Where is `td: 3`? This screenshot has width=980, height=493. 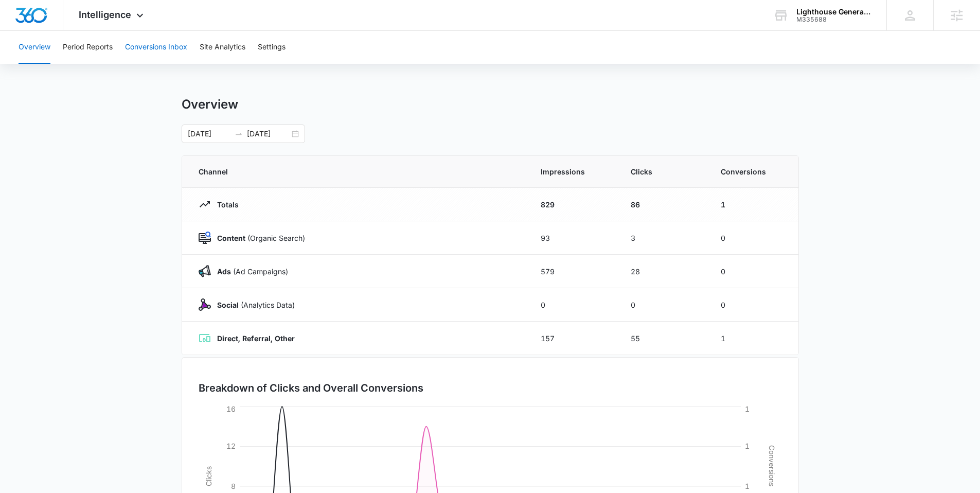
td: 3 is located at coordinates (663, 238).